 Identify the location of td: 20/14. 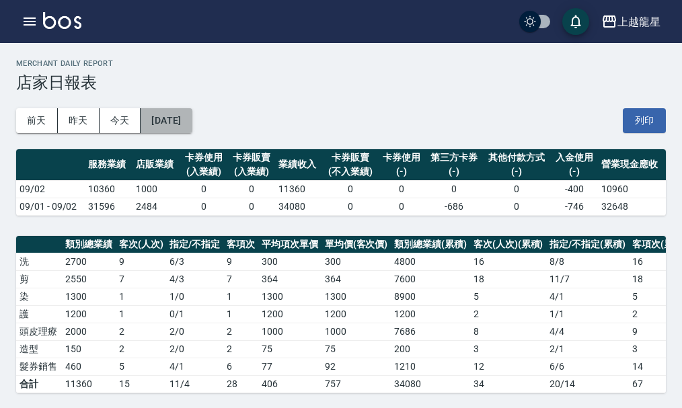
(587, 384).